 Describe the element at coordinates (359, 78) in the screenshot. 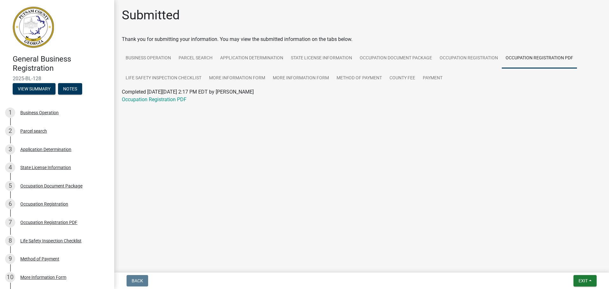

I see `a: Method of Payment` at that location.